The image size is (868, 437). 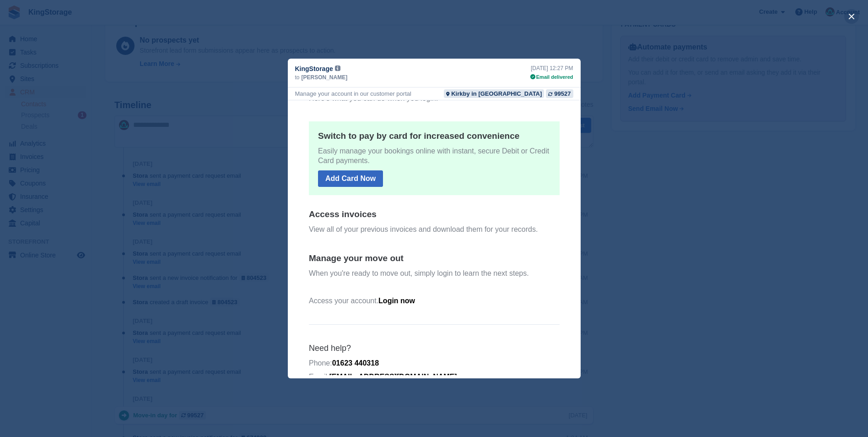 I want to click on h5: Switch to pay by card for increased convenience, so click(x=147, y=36).